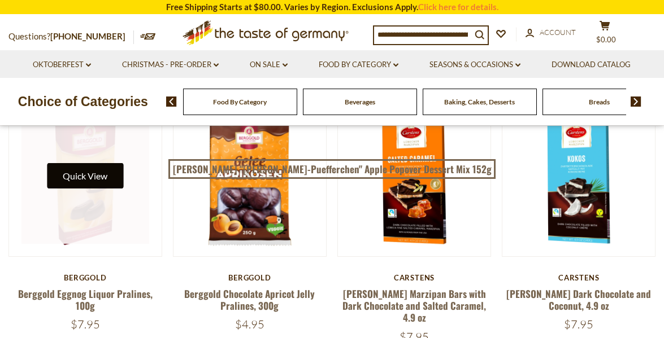 The width and height of the screenshot is (664, 338). Describe the element at coordinates (250, 324) in the screenshot. I see `span: $4.95` at that location.